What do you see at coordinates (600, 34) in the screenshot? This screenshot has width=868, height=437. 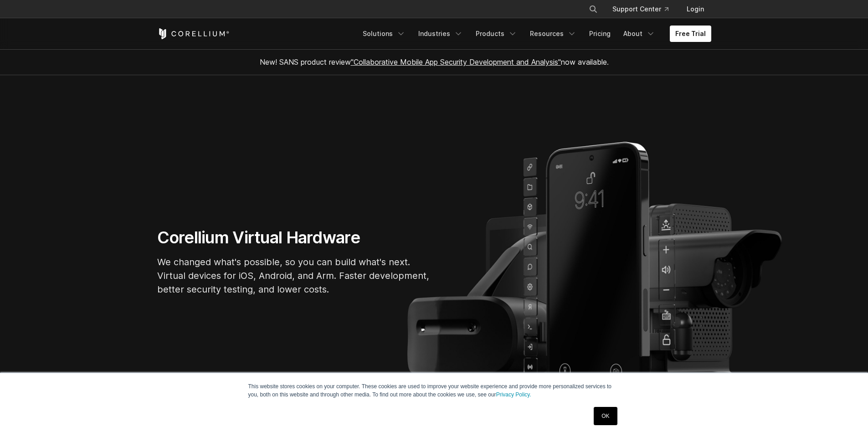 I see `a: Pricing` at bounding box center [600, 34].